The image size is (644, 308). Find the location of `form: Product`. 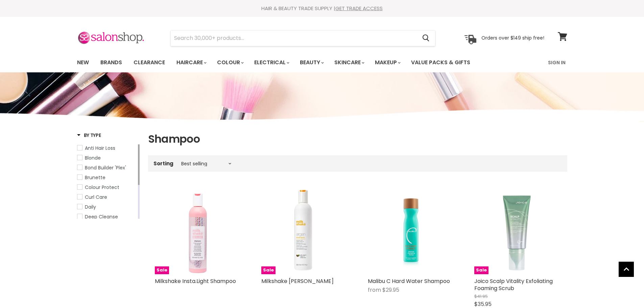

form: Product is located at coordinates (303, 38).